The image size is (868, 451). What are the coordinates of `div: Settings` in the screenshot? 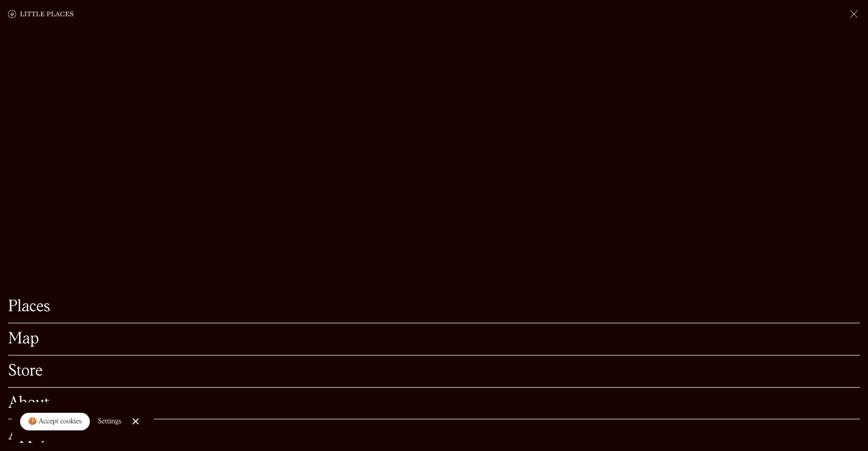 It's located at (109, 421).